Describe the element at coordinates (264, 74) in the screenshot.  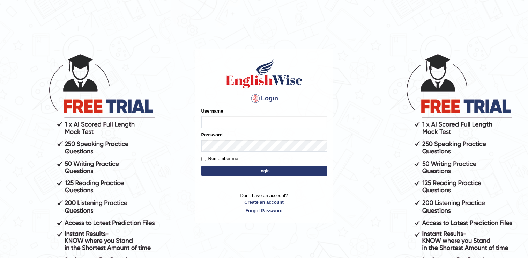
I see `img: Logo of English Wise sign in for intelligent practice with AI` at that location.